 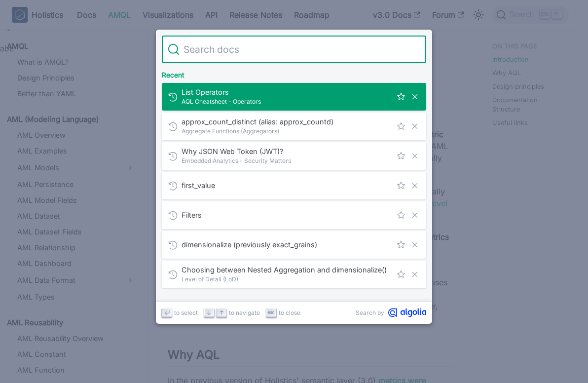 What do you see at coordinates (287, 244) in the screenshot?
I see `span: dimensionalize (previously exact_grains)` at bounding box center [287, 244].